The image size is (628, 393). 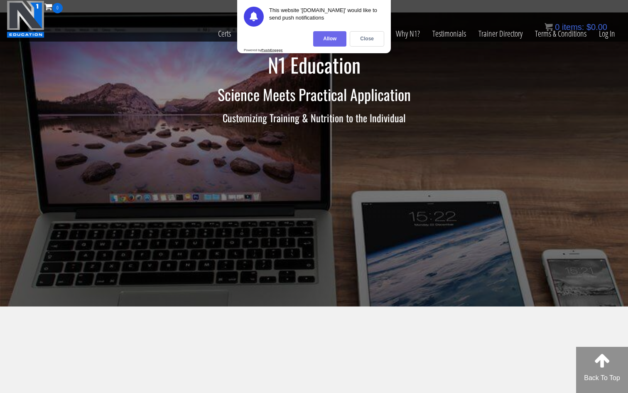 I want to click on h1: N1 Education, so click(x=314, y=65).